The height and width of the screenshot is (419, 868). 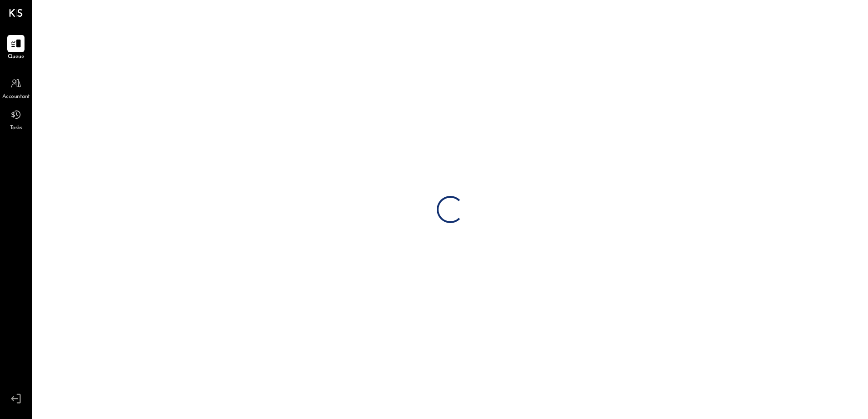 I want to click on span: Accountant, so click(x=16, y=97).